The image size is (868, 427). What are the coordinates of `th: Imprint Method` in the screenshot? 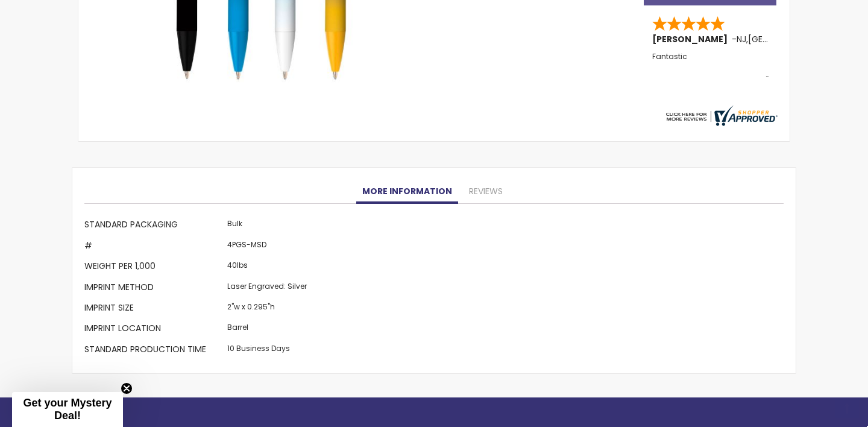 It's located at (154, 288).